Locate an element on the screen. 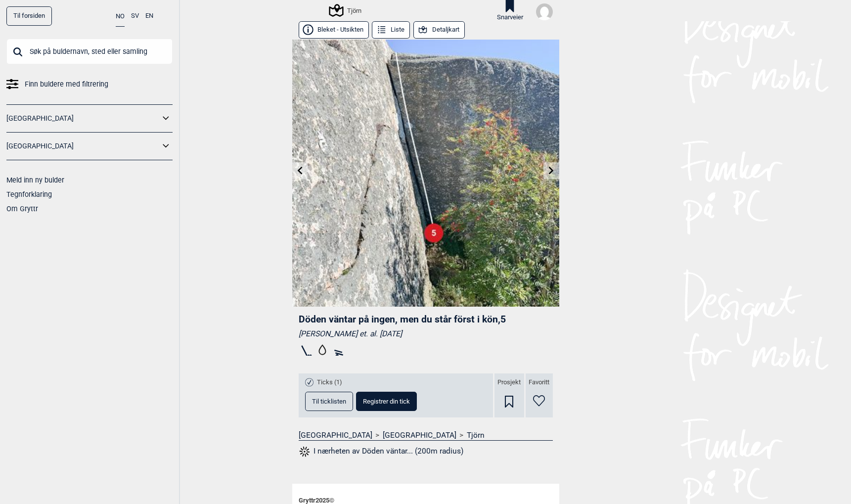  div: Tjörn is located at coordinates (346, 10).